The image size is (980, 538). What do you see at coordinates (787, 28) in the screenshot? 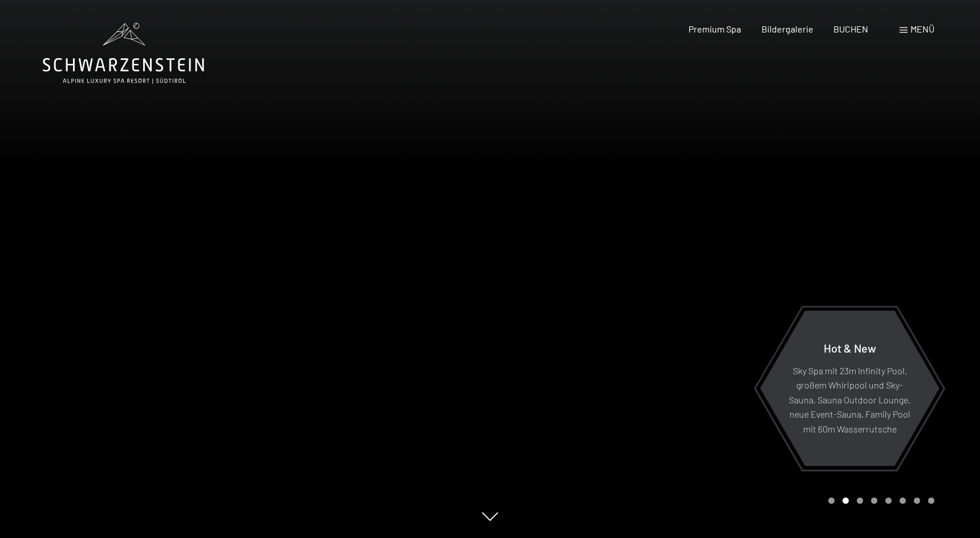
I see `a: Bildergalerie` at bounding box center [787, 28].